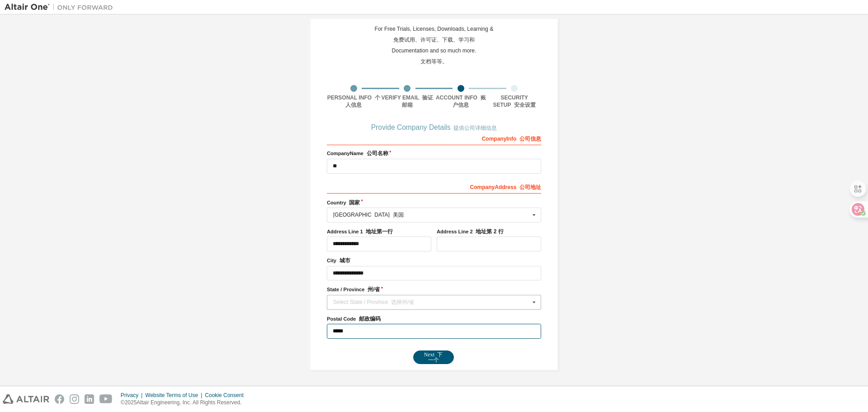  What do you see at coordinates (175, 395) in the screenshot?
I see `div: Website Terms of Use` at bounding box center [175, 395].